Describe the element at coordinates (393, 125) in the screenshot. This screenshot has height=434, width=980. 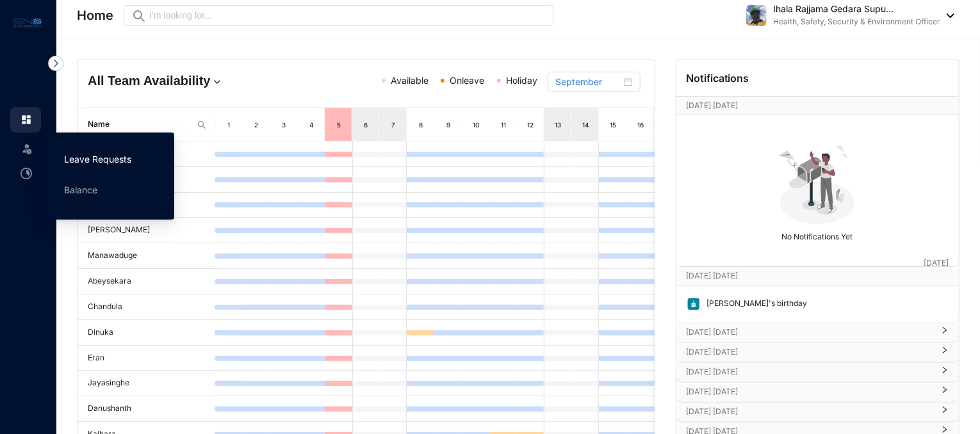
I see `div: 7` at that location.